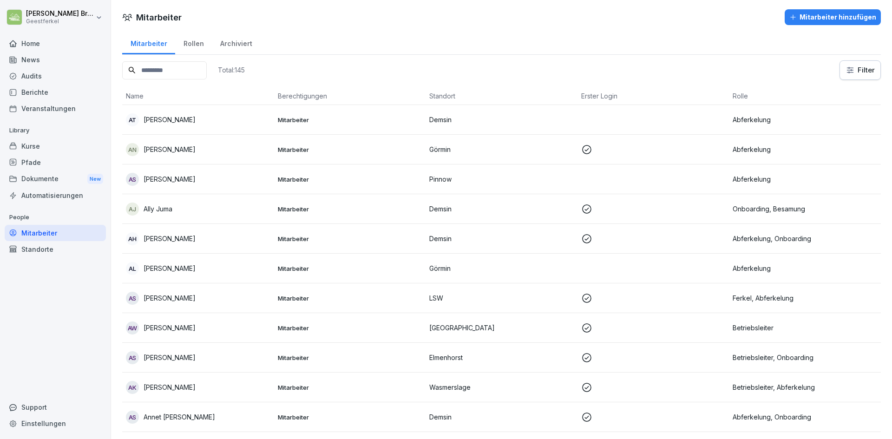  I want to click on p: Total: 145, so click(231, 70).